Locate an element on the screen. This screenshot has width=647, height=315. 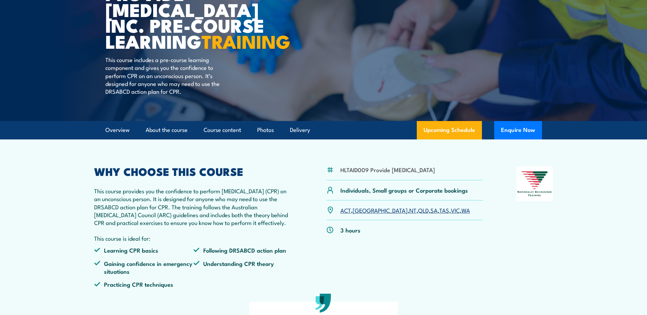
a: QLD is located at coordinates (423, 210).